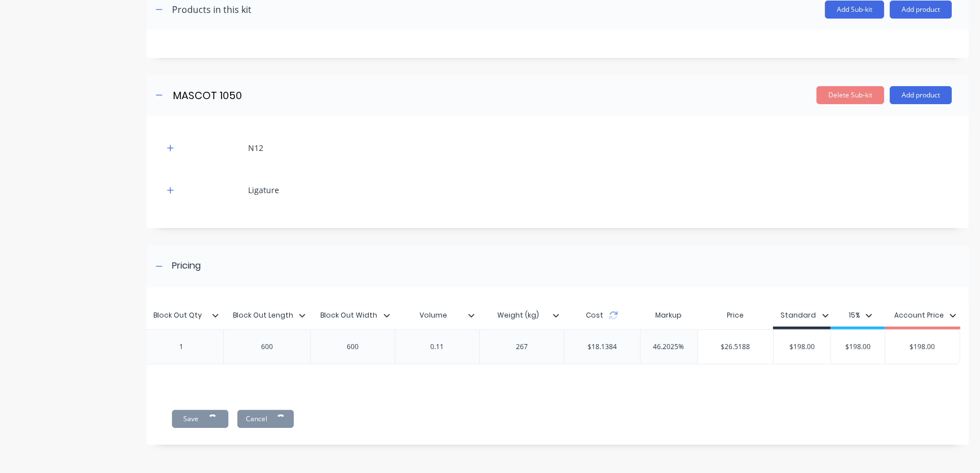 This screenshot has width=980, height=473. Describe the element at coordinates (850, 95) in the screenshot. I see `button: Delete Sub-kit` at that location.